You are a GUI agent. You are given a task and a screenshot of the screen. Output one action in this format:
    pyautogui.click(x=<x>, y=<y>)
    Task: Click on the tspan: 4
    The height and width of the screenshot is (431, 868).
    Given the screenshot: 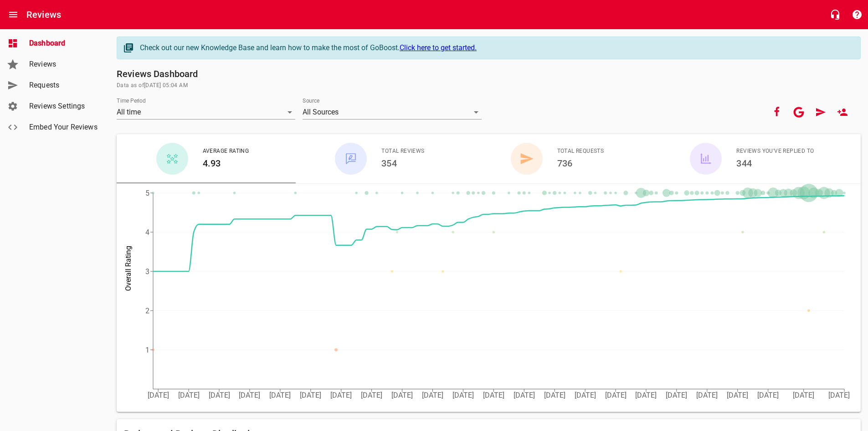 What is the action you would take?
    pyautogui.click(x=147, y=232)
    